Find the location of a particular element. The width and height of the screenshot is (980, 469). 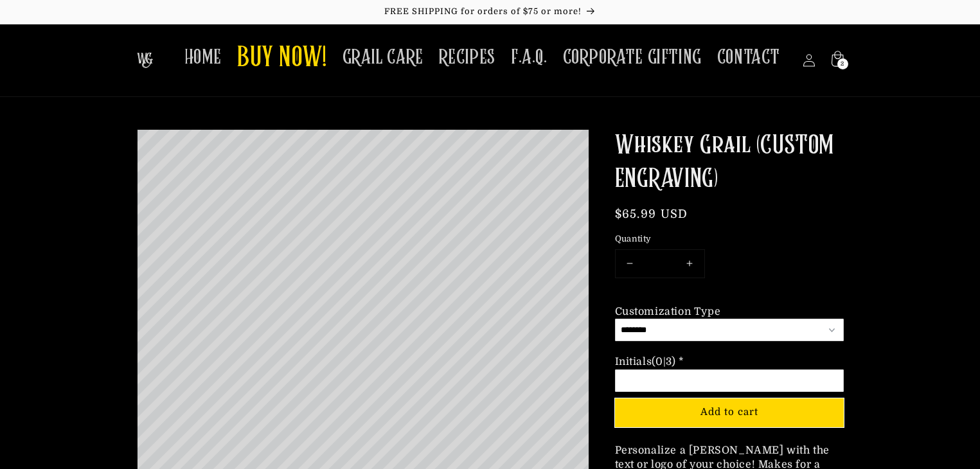

a: RECIPES is located at coordinates (467, 57).